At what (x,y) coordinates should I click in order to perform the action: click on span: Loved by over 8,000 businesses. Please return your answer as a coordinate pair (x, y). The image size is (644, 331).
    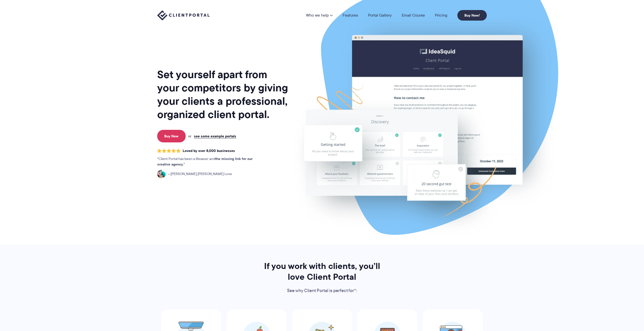
    Looking at the image, I should click on (209, 151).